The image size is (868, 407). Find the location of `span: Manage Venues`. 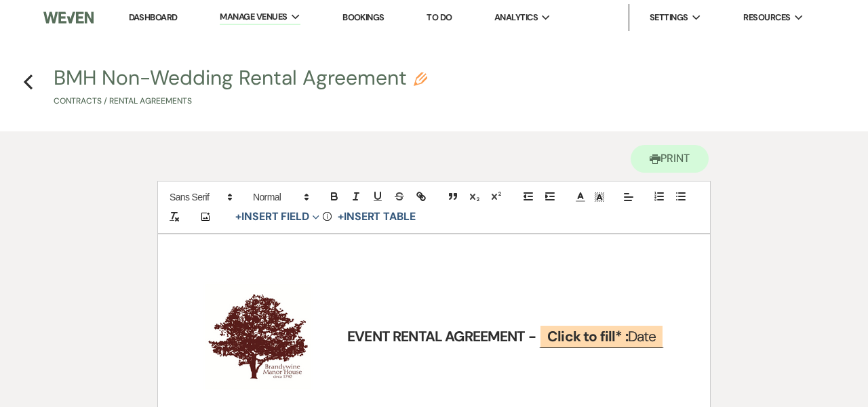

span: Manage Venues is located at coordinates (253, 17).